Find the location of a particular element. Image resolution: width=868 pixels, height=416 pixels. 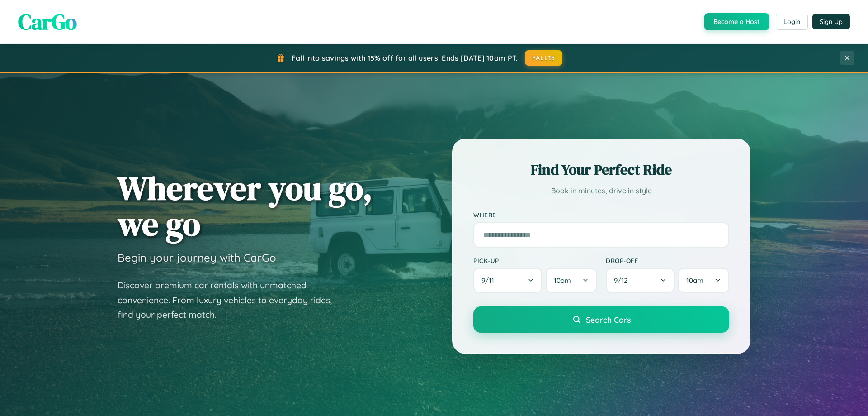

button: 9/12 is located at coordinates (640, 280).